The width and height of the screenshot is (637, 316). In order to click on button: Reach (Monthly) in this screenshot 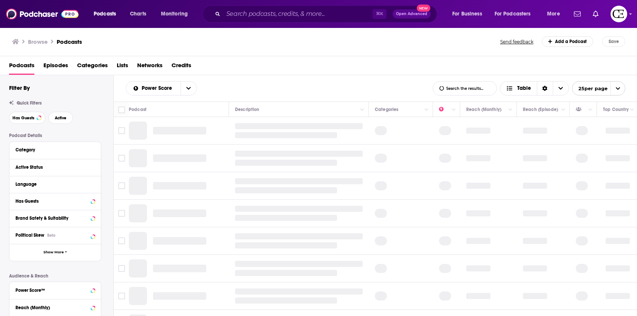, I will do `click(55, 307)`.